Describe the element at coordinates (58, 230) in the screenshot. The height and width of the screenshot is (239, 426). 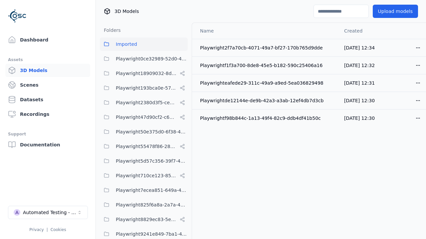
I see `a: Cookies` at that location.